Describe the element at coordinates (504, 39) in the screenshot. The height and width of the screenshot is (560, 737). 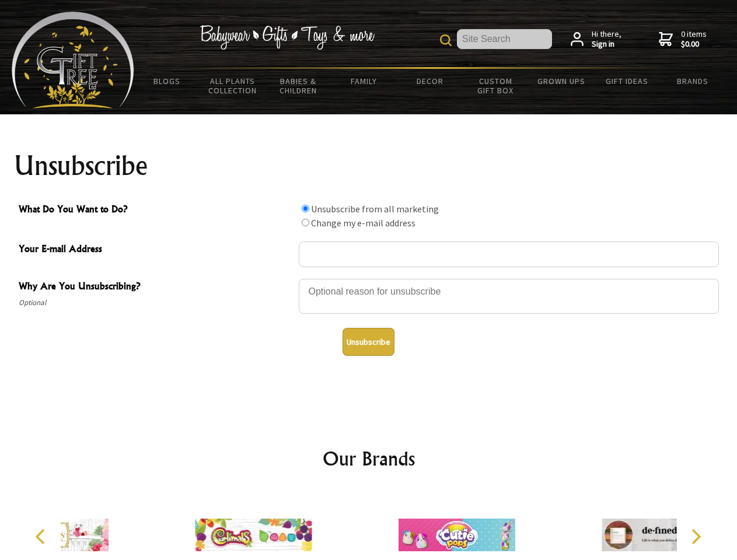
I see `input: Site Search` at that location.